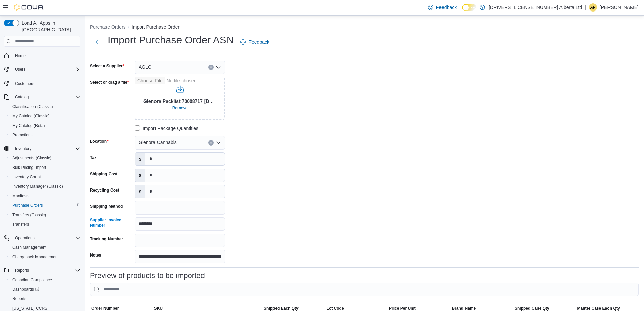 The image size is (644, 311). I want to click on a: My Catalog (Classic), so click(31, 116).